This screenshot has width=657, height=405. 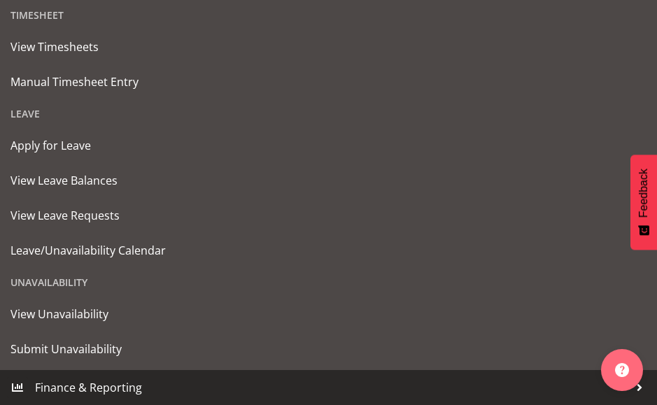 I want to click on a: View Unavailability, so click(x=328, y=314).